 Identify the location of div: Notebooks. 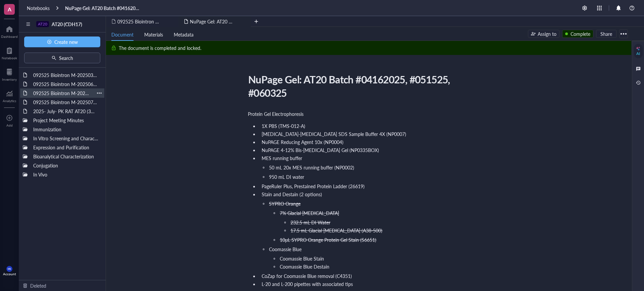
(38, 8).